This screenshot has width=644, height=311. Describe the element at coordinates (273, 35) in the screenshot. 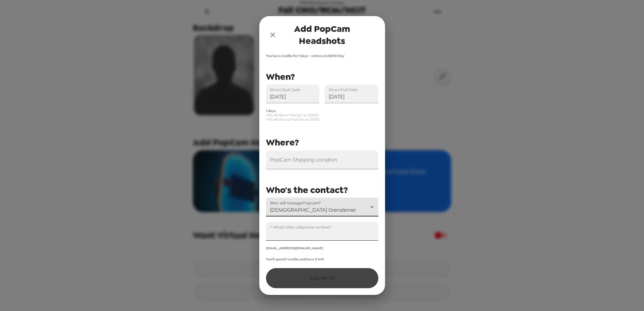

I see `button: close` at that location.